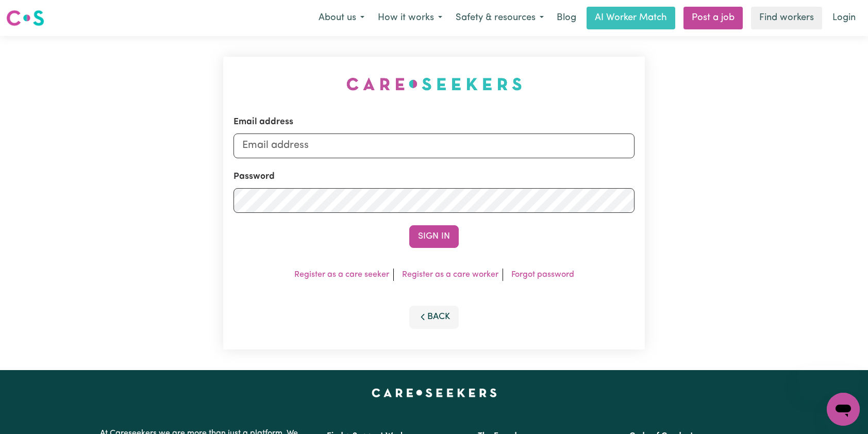  I want to click on a: Register as a care worker, so click(450, 275).